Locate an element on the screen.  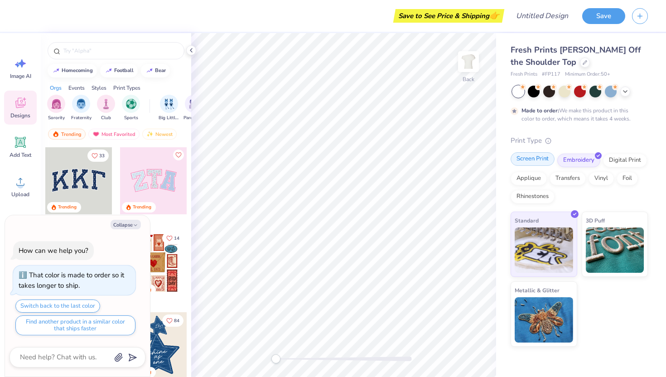
div: Screen Print is located at coordinates (533, 159).